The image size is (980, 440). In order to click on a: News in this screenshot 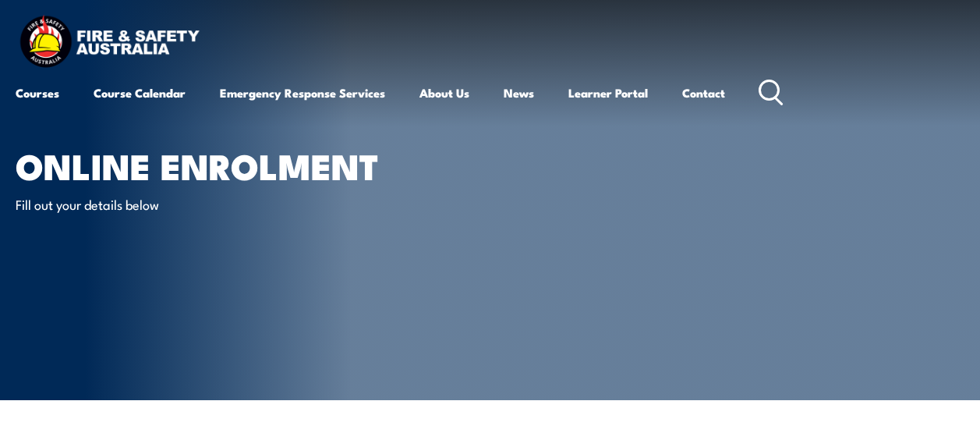, I will do `click(519, 93)`.